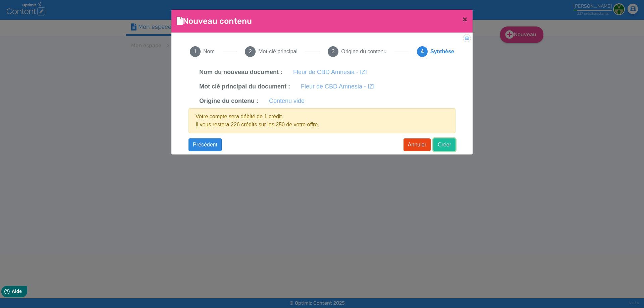  What do you see at coordinates (278, 52) in the screenshot?
I see `span: Mot-clé principal` at bounding box center [278, 52].